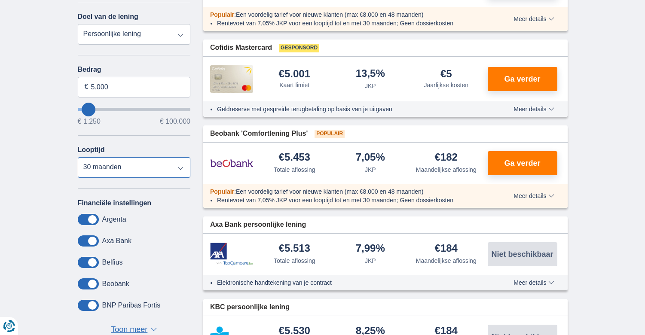 The width and height of the screenshot is (645, 335). What do you see at coordinates (446, 85) in the screenshot?
I see `div: Jaarlijkse kosten` at bounding box center [446, 85].